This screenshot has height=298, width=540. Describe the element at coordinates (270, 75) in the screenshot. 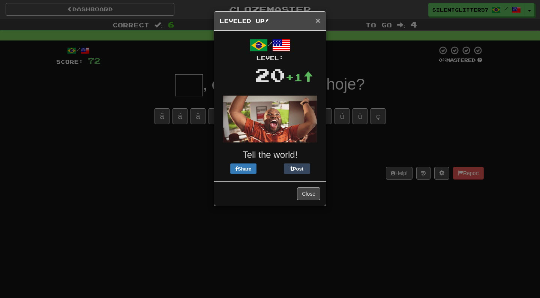

I see `div: 20` at that location.